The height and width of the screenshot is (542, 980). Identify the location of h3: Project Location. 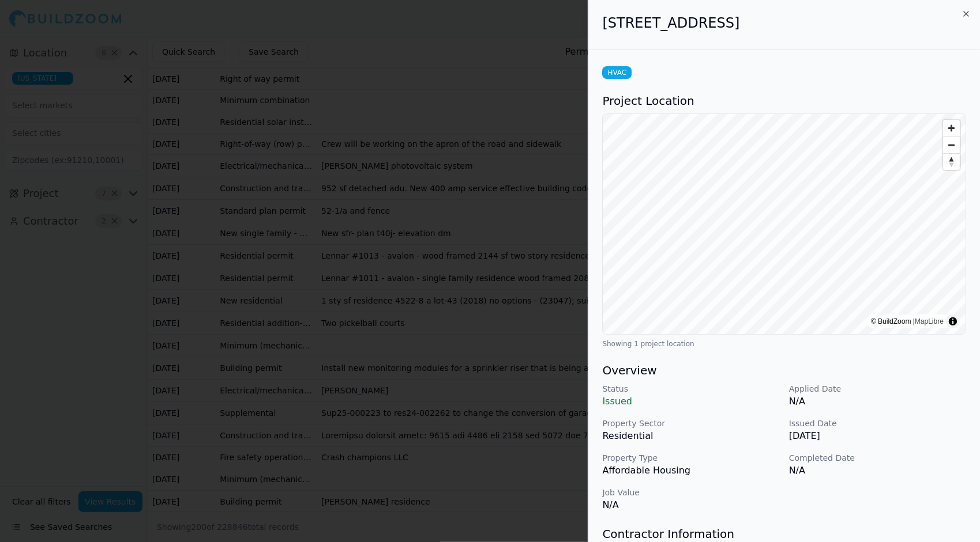
(784, 101).